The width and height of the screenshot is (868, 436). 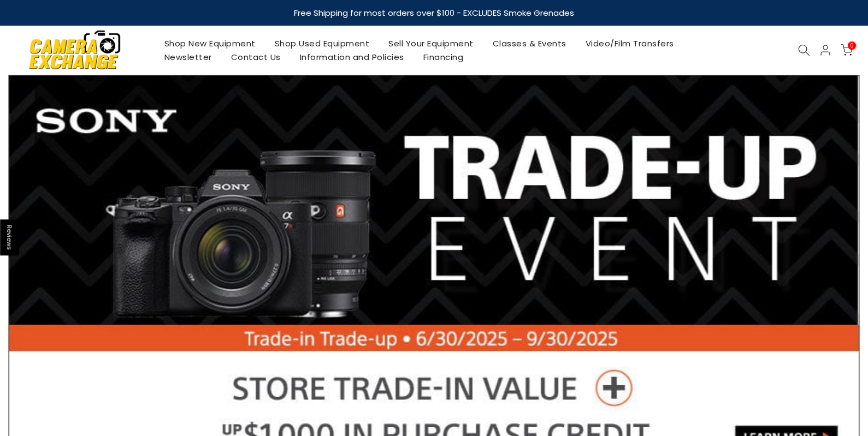 I want to click on a: Sell Your Equipment, so click(x=431, y=43).